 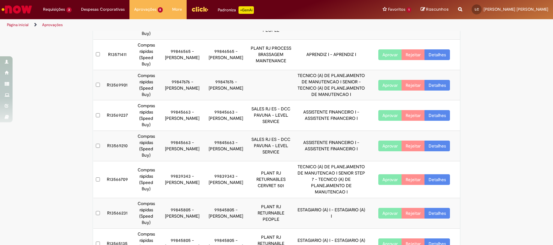 What do you see at coordinates (117, 146) in the screenshot?
I see `td: R13569210` at bounding box center [117, 146].